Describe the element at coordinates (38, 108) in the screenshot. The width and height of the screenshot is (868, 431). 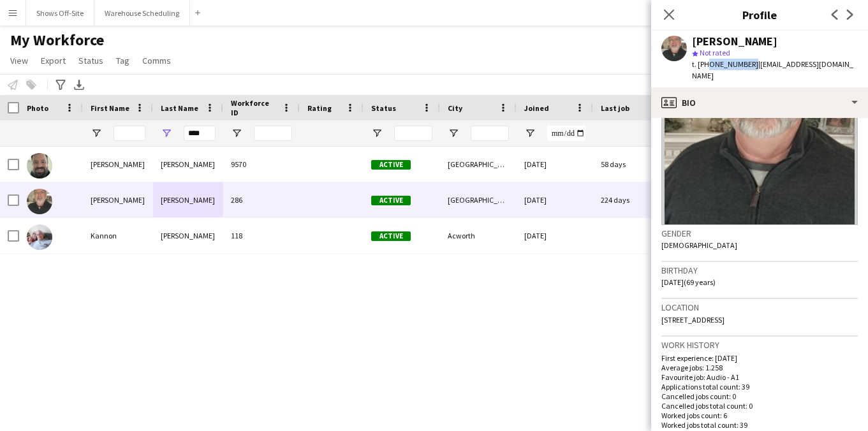
I see `span: Photo` at that location.